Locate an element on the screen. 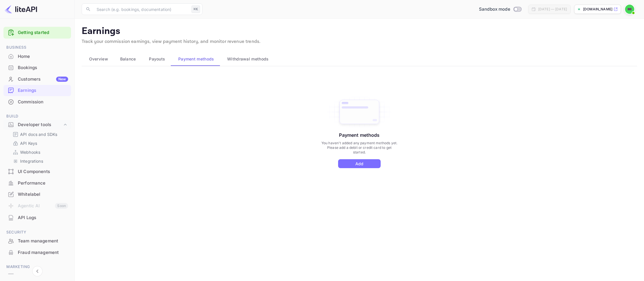 This screenshot has height=281, width=644. a: Team management is located at coordinates (37, 241).